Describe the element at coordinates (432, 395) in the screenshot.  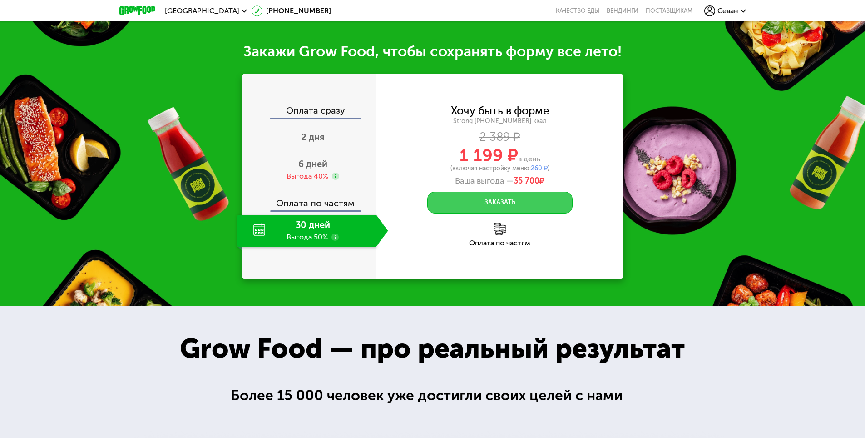
I see `div: Более 15 000 человек уже достигли своих целей с нами` at that location.